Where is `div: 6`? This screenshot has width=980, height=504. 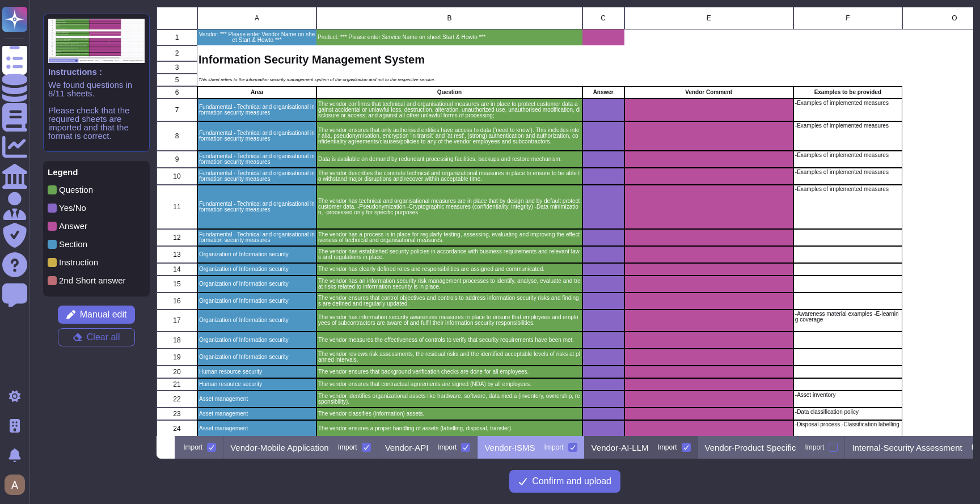
div: 6 is located at coordinates (177, 92).